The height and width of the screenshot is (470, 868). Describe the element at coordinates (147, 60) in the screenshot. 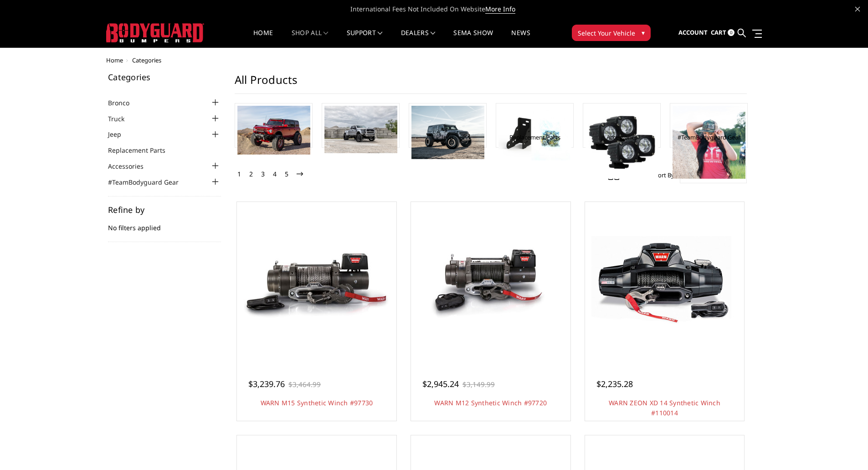

I see `span: Categories` at that location.